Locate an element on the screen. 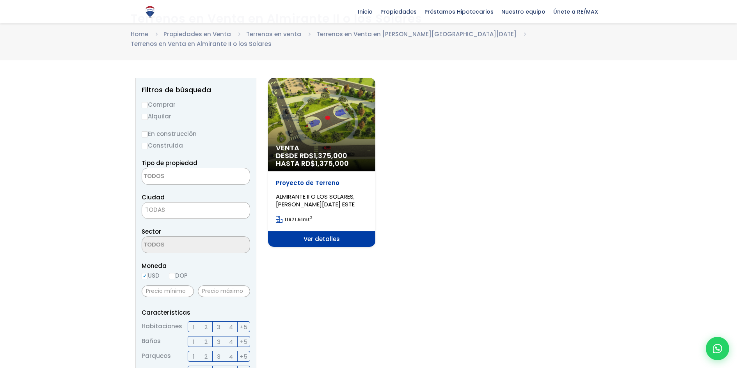 This screenshot has height=368, width=737. li: Terrenos en Venta en Almirante II o los Solares is located at coordinates (201, 44).